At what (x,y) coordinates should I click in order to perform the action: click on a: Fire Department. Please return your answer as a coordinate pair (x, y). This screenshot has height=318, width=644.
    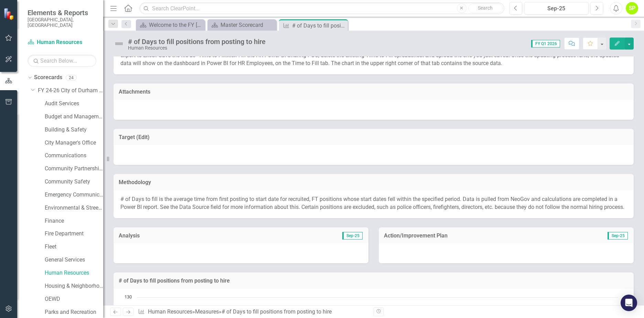
    Looking at the image, I should click on (74, 234).